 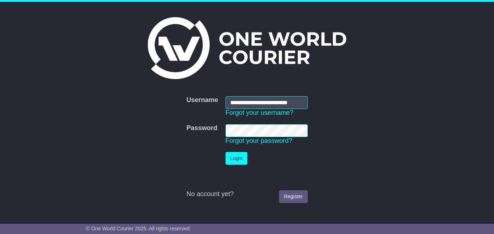 What do you see at coordinates (259, 141) in the screenshot?
I see `a: Forgot your password?` at bounding box center [259, 141].